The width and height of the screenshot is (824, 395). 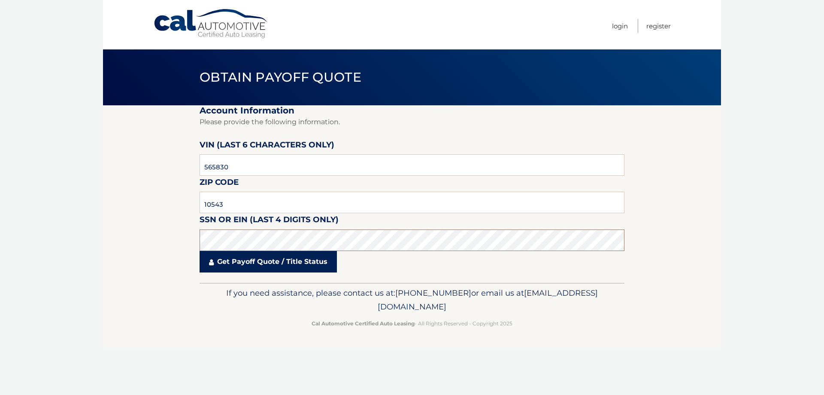 What do you see at coordinates (280, 77) in the screenshot?
I see `span: Obtain Payoff Quote` at bounding box center [280, 77].